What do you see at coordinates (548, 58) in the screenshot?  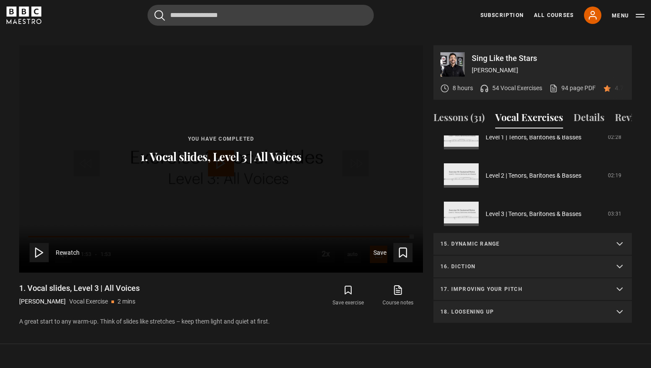 I see `p: Sing Like the Stars` at bounding box center [548, 58].